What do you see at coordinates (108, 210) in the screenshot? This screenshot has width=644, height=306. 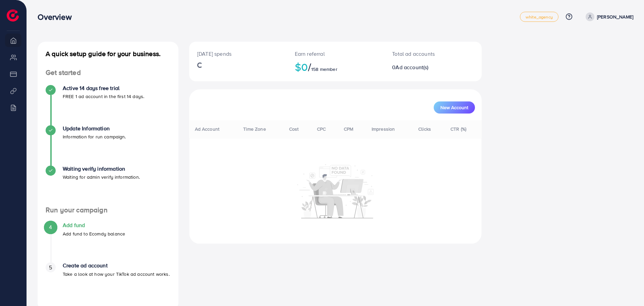 I see `h4: Run your campaign` at bounding box center [108, 210].